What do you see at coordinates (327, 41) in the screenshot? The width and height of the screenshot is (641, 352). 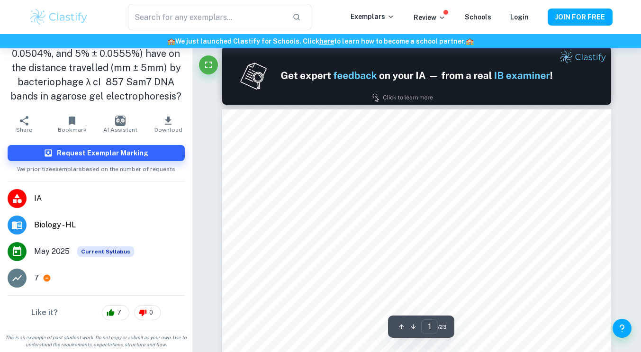 I see `a: here` at bounding box center [327, 41].